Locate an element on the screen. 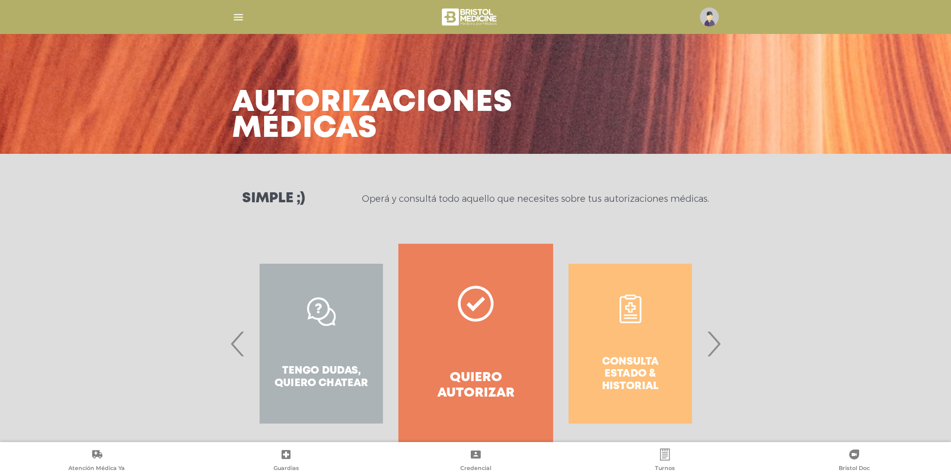 This screenshot has height=476, width=951. span: Next is located at coordinates (714, 344).